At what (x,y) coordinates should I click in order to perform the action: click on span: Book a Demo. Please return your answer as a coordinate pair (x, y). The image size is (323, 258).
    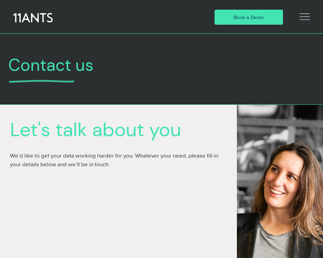
    Looking at the image, I should click on (248, 17).